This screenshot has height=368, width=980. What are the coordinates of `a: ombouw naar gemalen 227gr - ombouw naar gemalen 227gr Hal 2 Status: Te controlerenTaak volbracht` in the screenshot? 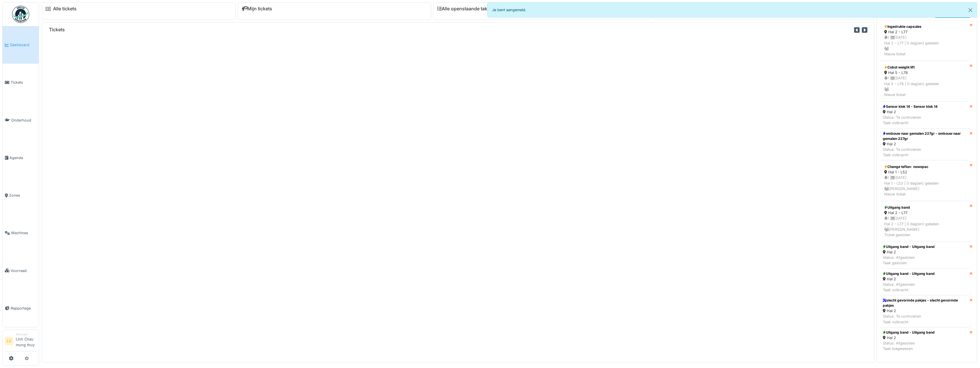 It's located at (925, 145).